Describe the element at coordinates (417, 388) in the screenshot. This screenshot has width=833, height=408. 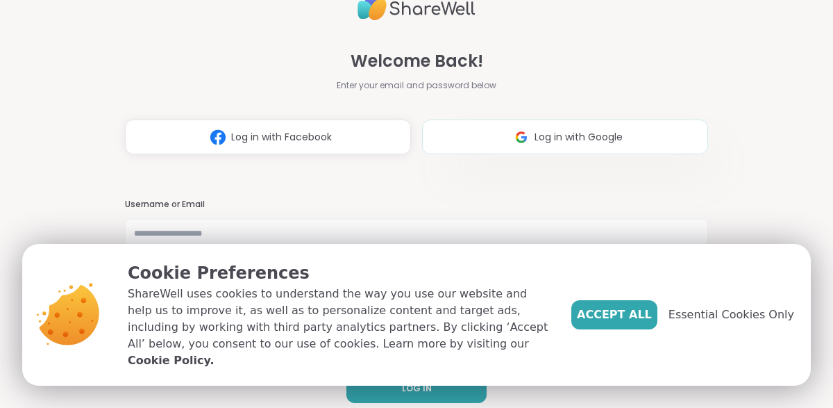
I see `span: LOG IN` at that location.